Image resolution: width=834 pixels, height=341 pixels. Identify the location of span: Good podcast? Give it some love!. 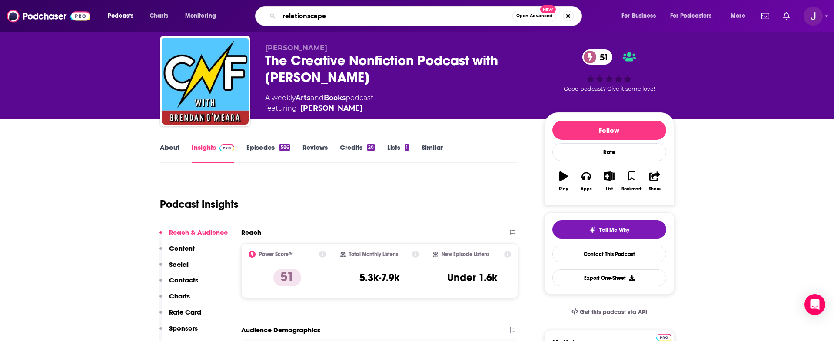
(609, 89).